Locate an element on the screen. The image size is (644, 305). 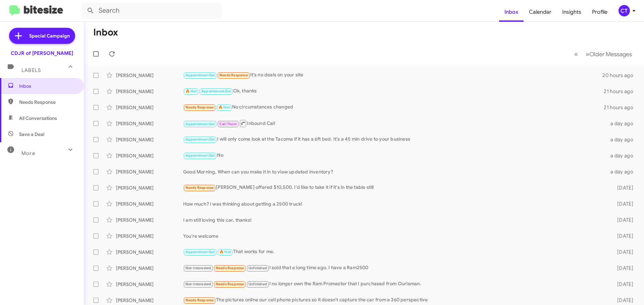
span: Call Them is located at coordinates (228, 124).